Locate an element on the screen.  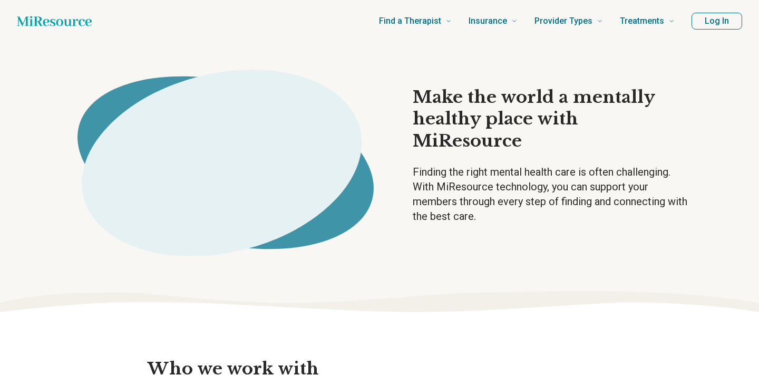
p: Finding the right mental health care is often challenging. With MiResource technology, you can su... is located at coordinates (552, 194).